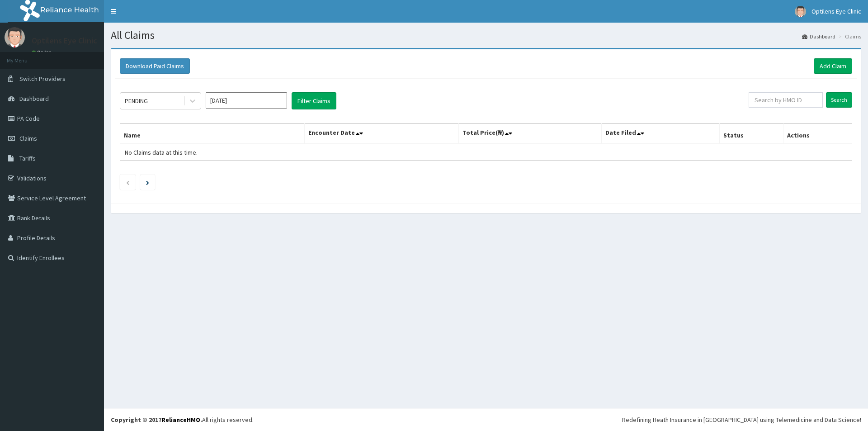 This screenshot has width=868, height=431. Describe the element at coordinates (817, 134) in the screenshot. I see `th: Actions` at that location.